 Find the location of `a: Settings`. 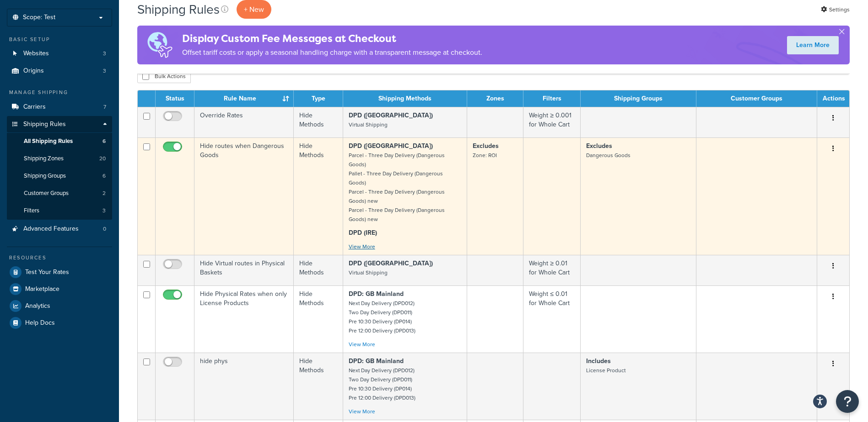

a: Settings is located at coordinates (835, 9).